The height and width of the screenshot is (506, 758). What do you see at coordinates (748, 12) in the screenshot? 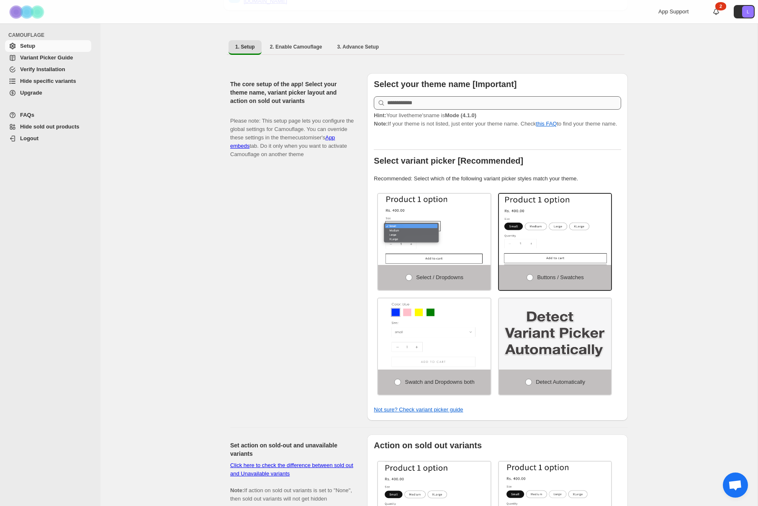
I see `span: Avatar with initials L` at bounding box center [748, 12].